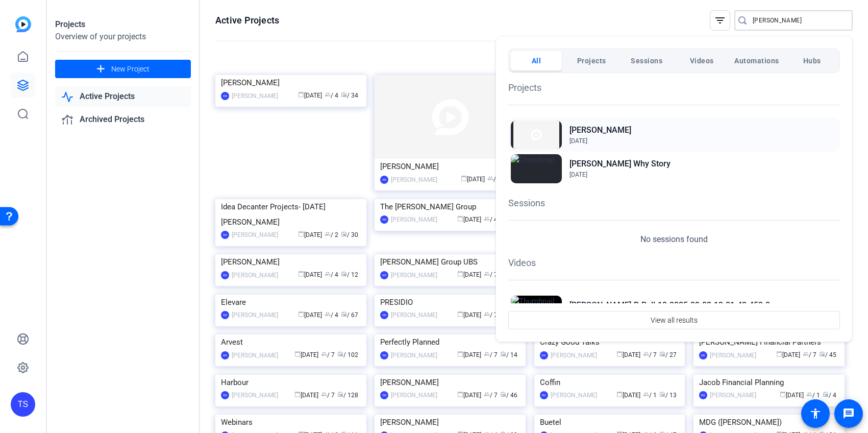  What do you see at coordinates (647, 60) in the screenshot?
I see `span: Sessions` at bounding box center [647, 60].